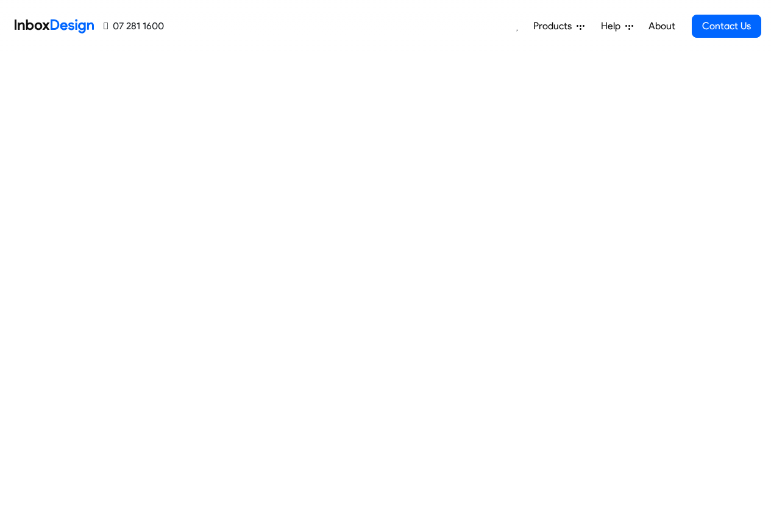 Image resolution: width=771 pixels, height=532 pixels. What do you see at coordinates (559, 26) in the screenshot?
I see `a: Products` at bounding box center [559, 26].